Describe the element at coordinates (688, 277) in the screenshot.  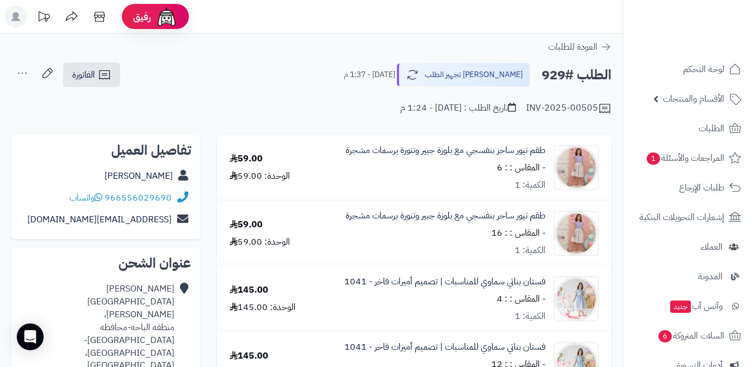
I see `a: المدونة` at that location.